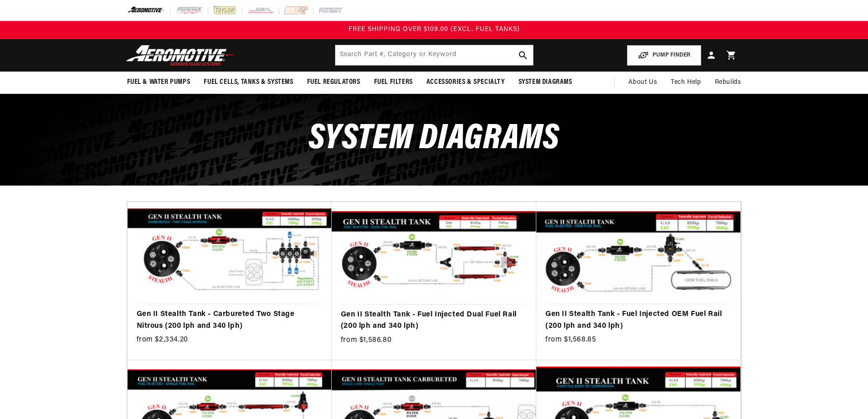 This screenshot has height=419, width=868. I want to click on summary: Accessories & Specialty, so click(466, 82).